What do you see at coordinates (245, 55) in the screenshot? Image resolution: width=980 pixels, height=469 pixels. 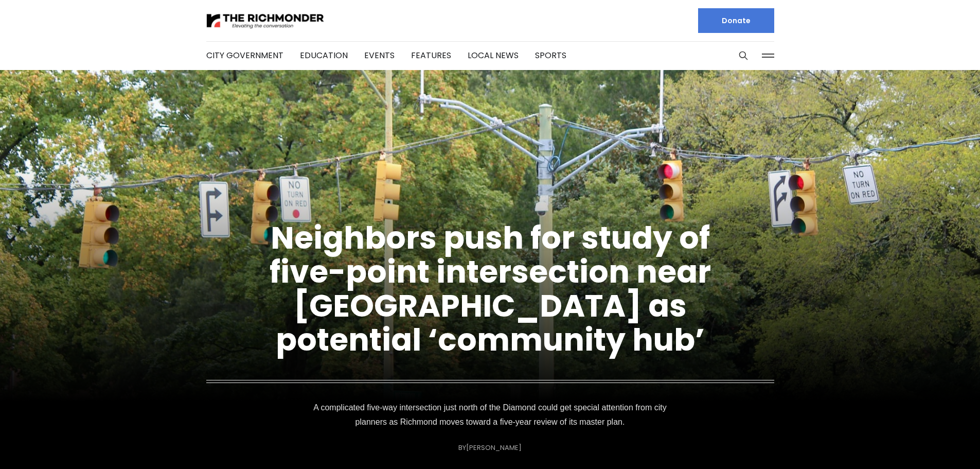 I see `a: City Government` at bounding box center [245, 55].